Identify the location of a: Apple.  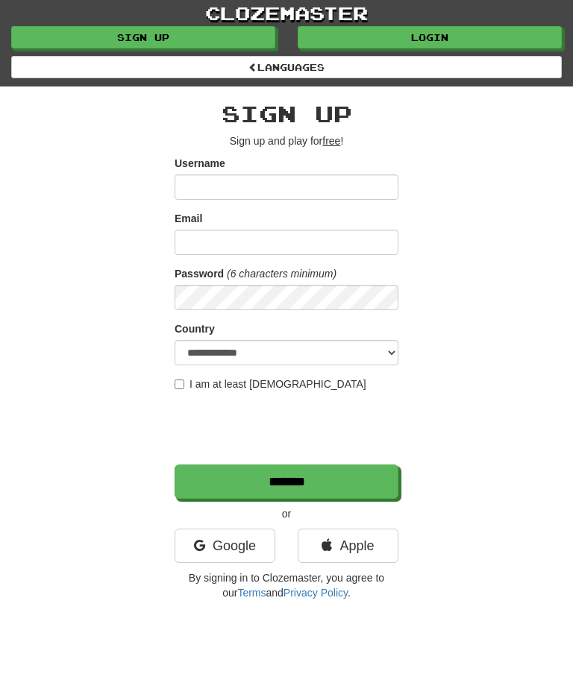
(348, 546).